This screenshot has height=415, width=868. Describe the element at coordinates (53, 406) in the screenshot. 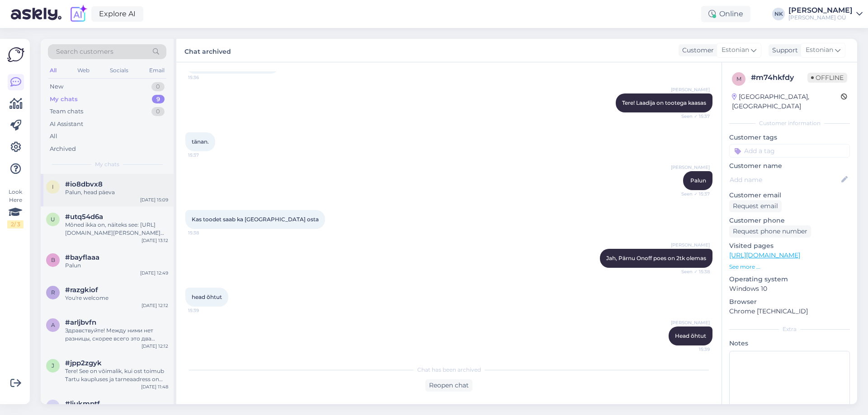

I see `span: l` at that location.